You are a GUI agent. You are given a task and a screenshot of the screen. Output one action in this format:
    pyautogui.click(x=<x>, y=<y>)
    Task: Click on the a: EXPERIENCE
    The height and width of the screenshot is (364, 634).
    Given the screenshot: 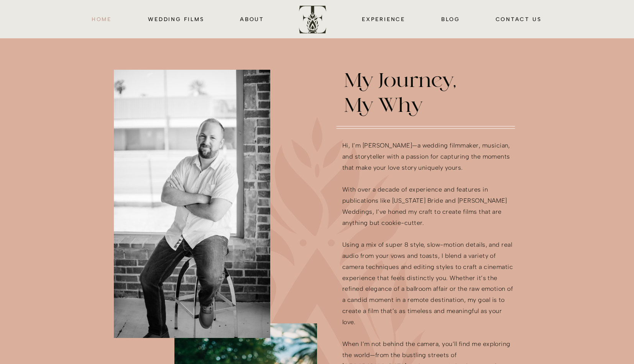 What is the action you would take?
    pyautogui.click(x=383, y=19)
    